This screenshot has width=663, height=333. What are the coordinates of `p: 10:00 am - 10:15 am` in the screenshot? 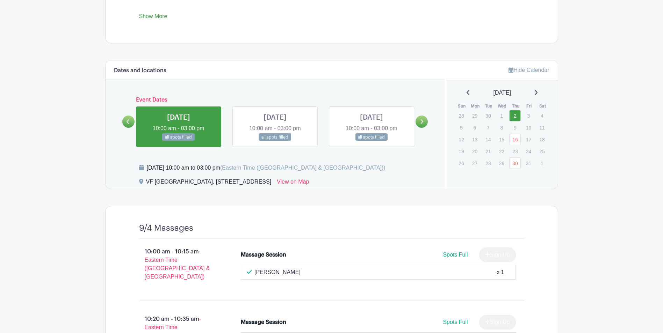 It's located at (179, 264).